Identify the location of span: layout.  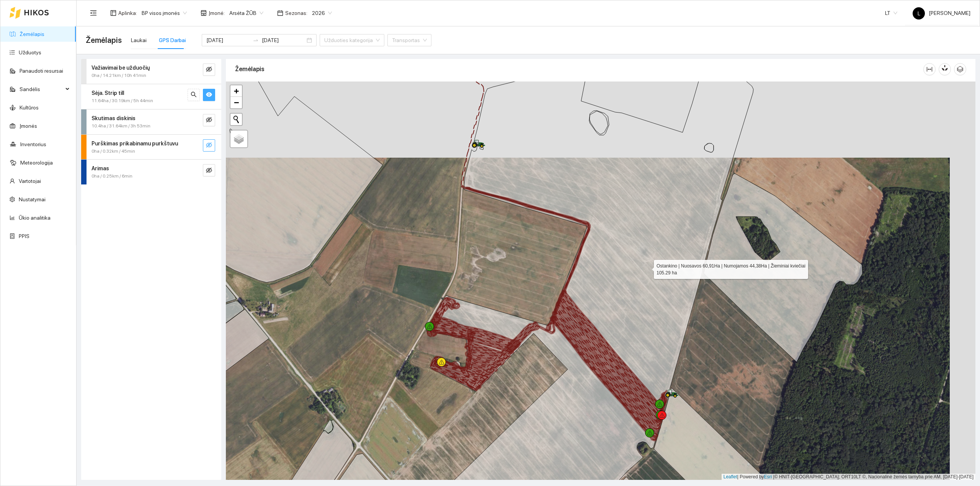
(113, 13).